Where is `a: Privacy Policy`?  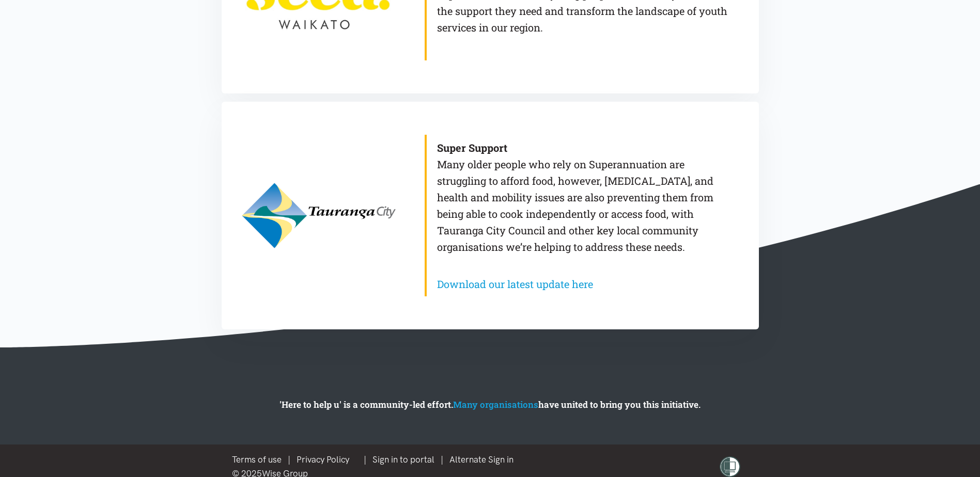
a: Privacy Policy is located at coordinates (323, 460).